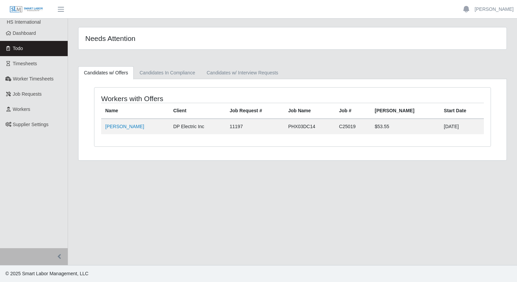 Image resolution: width=517 pixels, height=282 pixels. What do you see at coordinates (33, 79) in the screenshot?
I see `span: Worker Timesheets` at bounding box center [33, 79].